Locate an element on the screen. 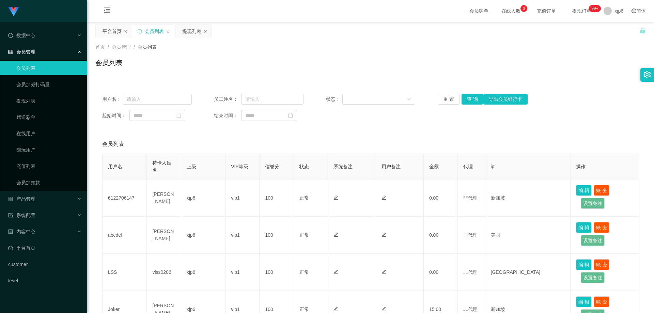 The width and height of the screenshot is (654, 313). div: 平台首页 is located at coordinates (112, 31).